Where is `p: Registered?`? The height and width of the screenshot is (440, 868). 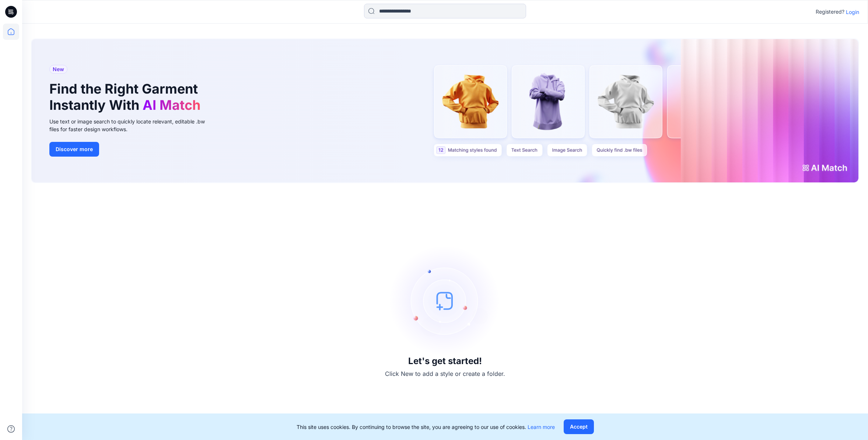 p: Registered? is located at coordinates (830, 12).